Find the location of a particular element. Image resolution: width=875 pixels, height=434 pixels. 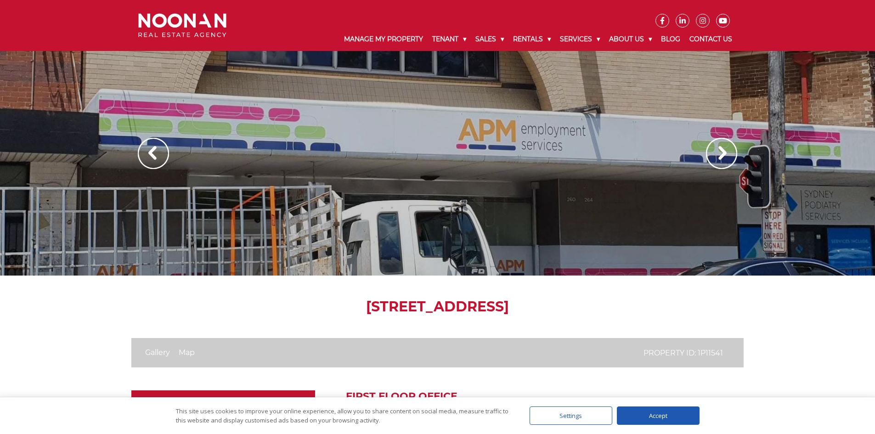

a: About Us is located at coordinates (630, 39).